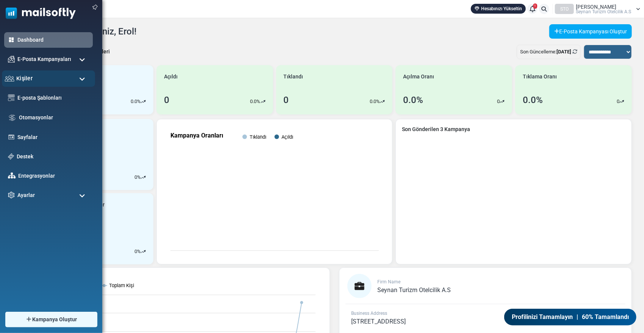  I want to click on text: Kampanya Oranları, so click(197, 135).